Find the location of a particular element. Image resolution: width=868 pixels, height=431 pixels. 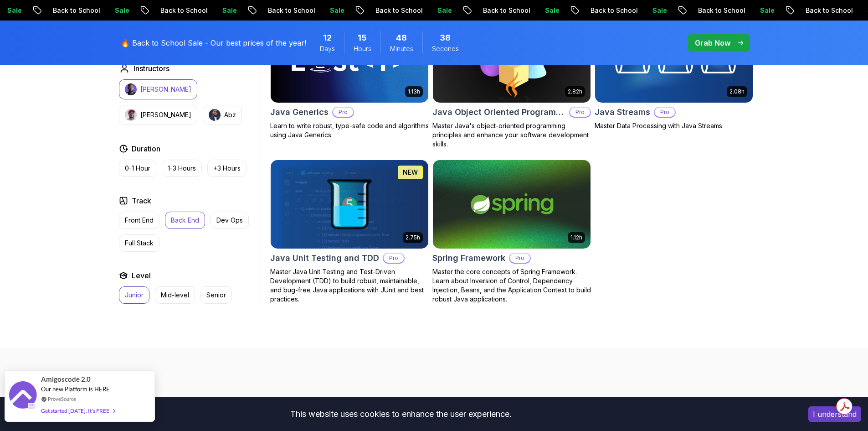

span: Hours is located at coordinates (362, 49).